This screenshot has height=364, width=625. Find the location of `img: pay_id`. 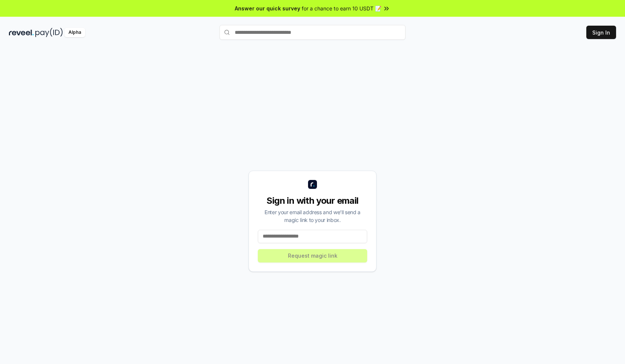

img: pay_id is located at coordinates (49, 33).